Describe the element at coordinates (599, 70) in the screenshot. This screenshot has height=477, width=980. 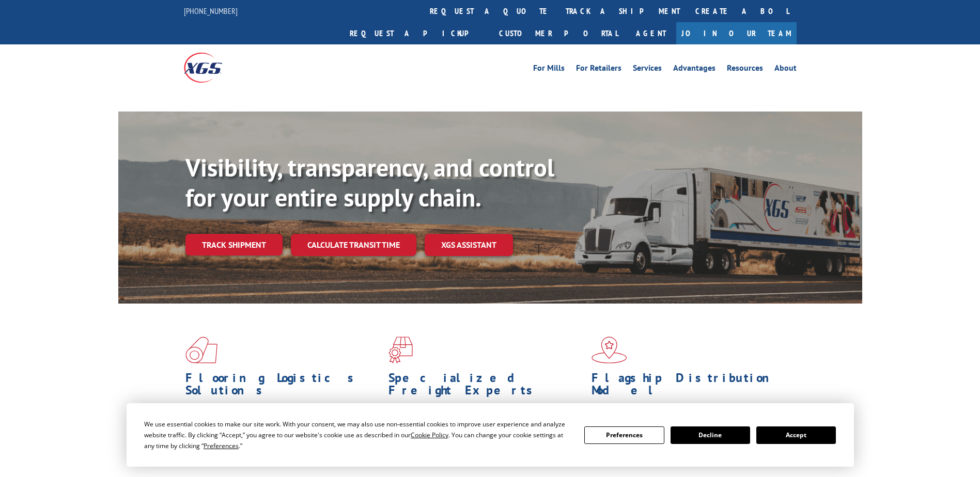
I see `a: For Retailers` at that location.